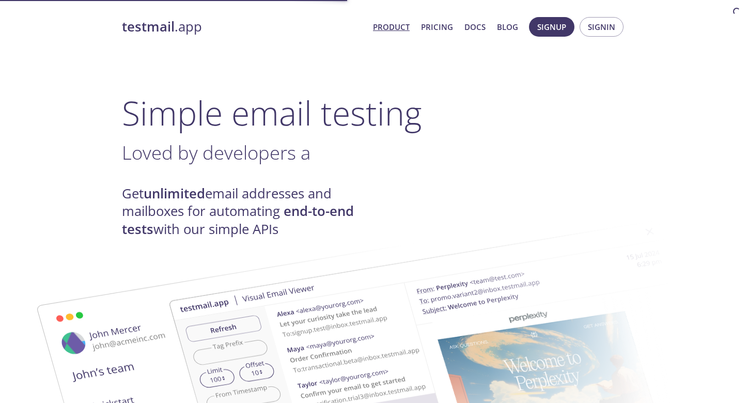  I want to click on a: Blog, so click(507, 27).